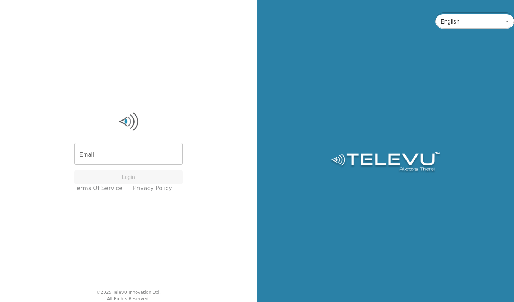  What do you see at coordinates (474, 21) in the screenshot?
I see `div: English` at bounding box center [474, 21].